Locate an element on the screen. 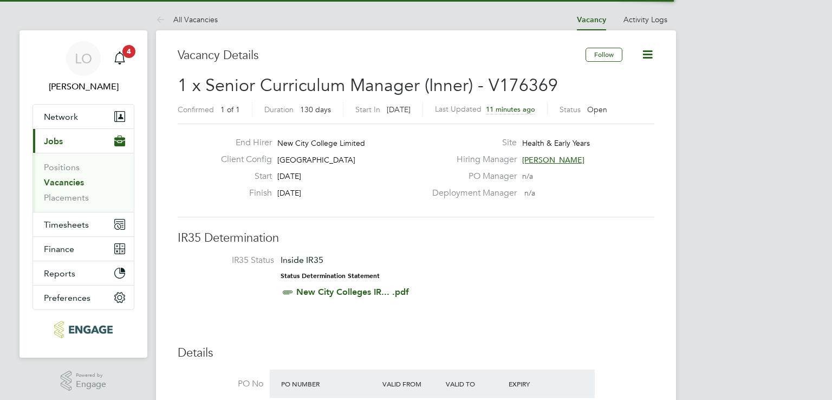 This screenshot has width=832, height=400. span: Jobs is located at coordinates (53, 141).